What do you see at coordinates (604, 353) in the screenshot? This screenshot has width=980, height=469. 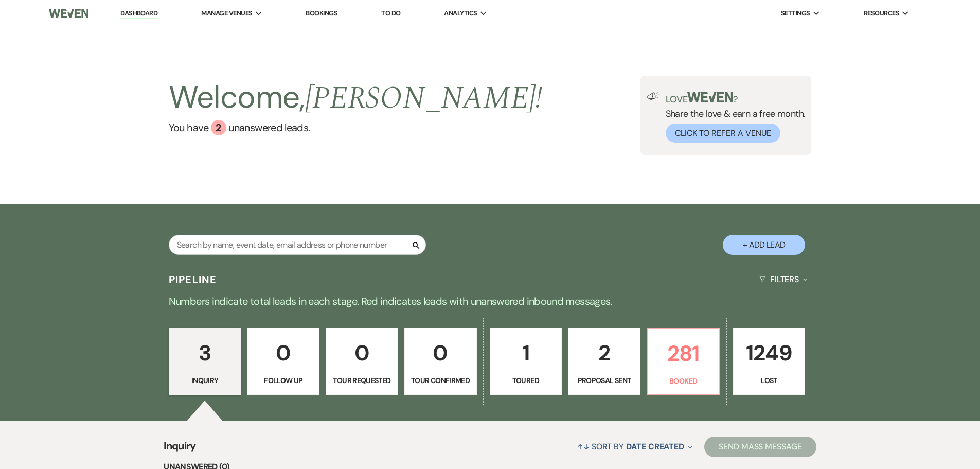 I see `p: 2` at bounding box center [604, 353].